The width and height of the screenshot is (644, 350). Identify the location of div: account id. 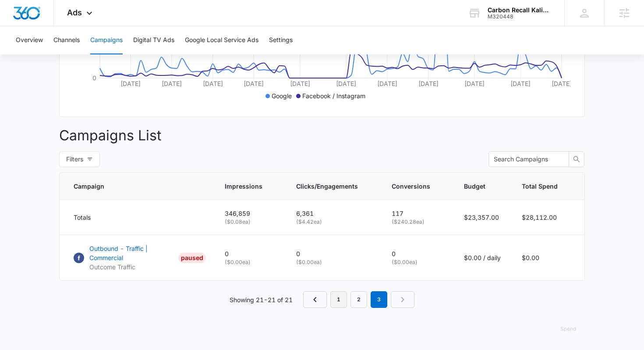
(520, 17).